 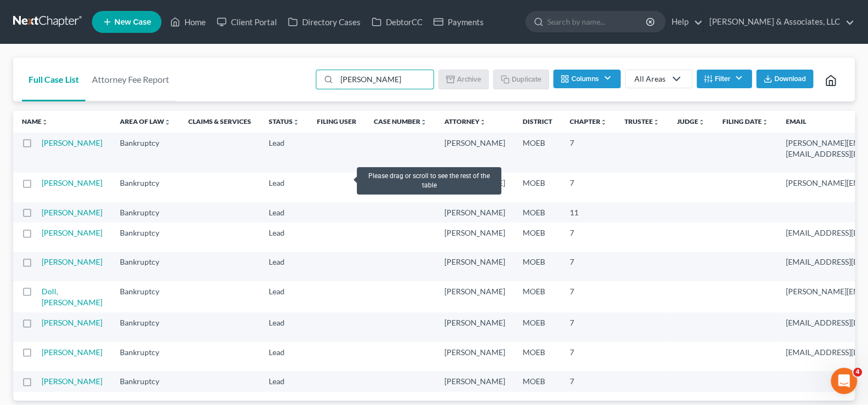 What do you see at coordinates (187, 22) in the screenshot?
I see `a: Home` at bounding box center [187, 22].